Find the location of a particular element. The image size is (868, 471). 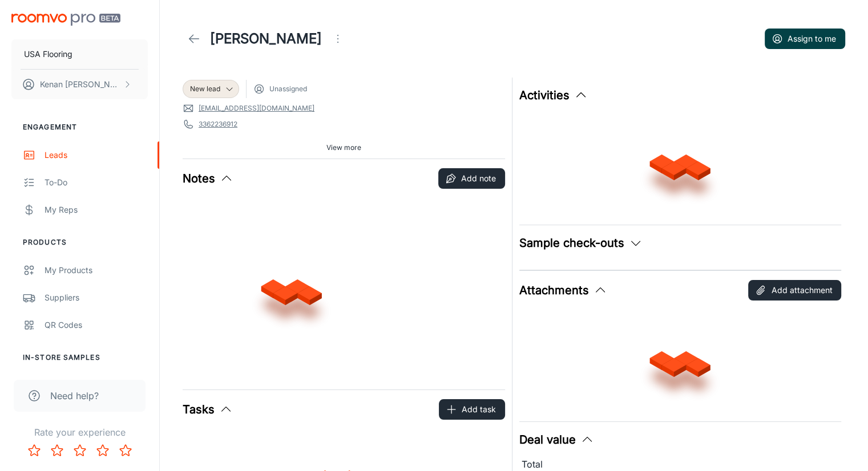

button: USA Flooring is located at coordinates (79, 54).